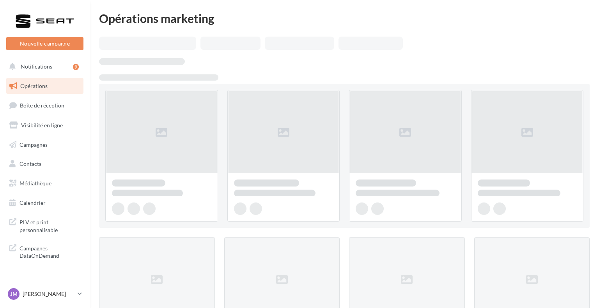  What do you see at coordinates (50, 225) in the screenshot?
I see `span: PLV et print personnalisable` at bounding box center [50, 225].